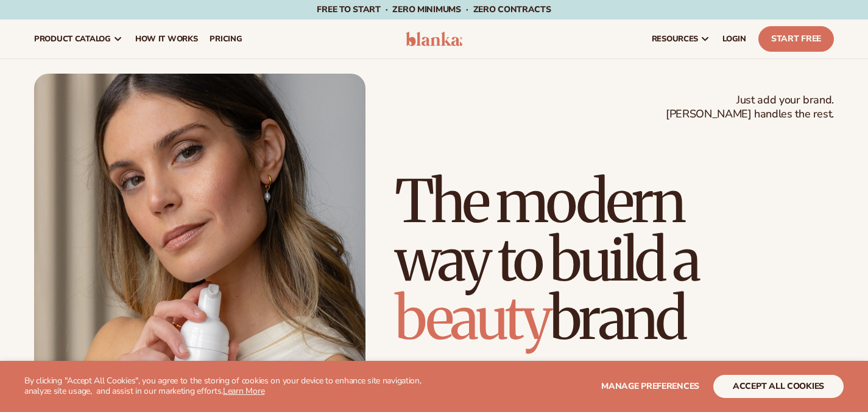 The width and height of the screenshot is (868, 412). I want to click on a: LOGIN, so click(734, 39).